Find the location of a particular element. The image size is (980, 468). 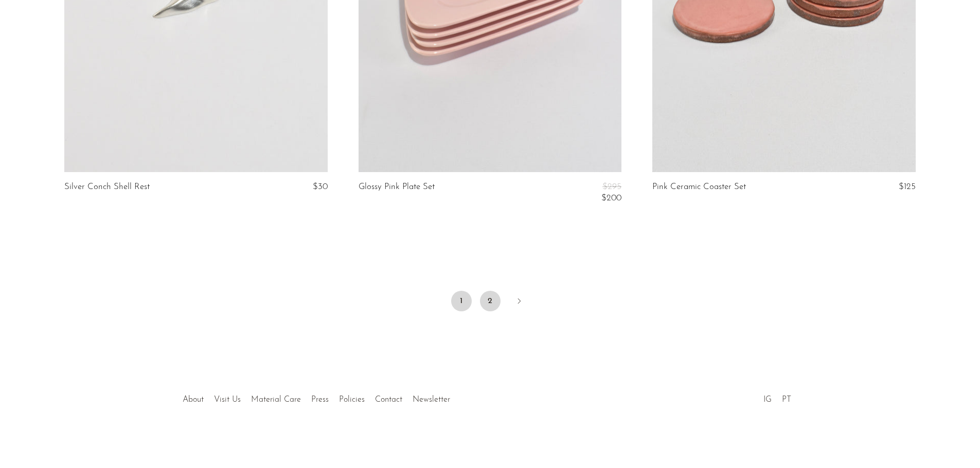

span: $30 is located at coordinates (320, 186).